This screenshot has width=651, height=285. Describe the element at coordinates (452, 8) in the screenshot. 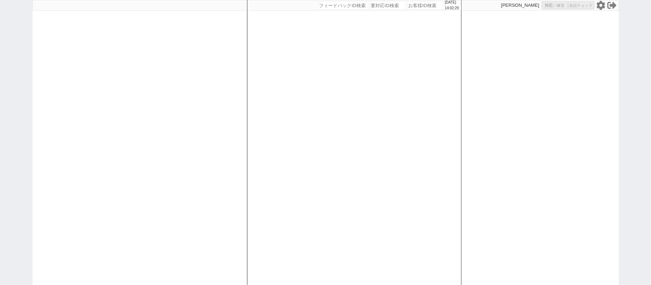

I see `p: 14:02:29` at that location.